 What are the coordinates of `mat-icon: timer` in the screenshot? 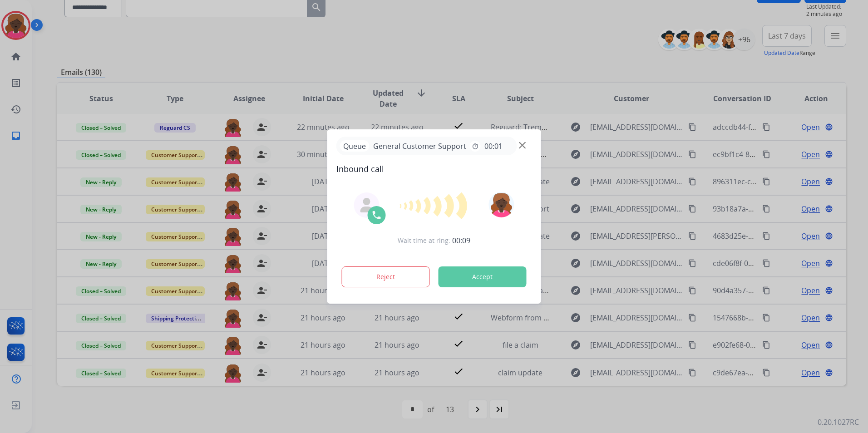 It's located at (475, 146).